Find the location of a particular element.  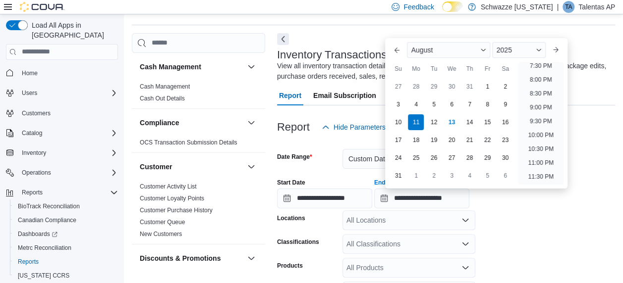

a: Customers is located at coordinates (36, 113).